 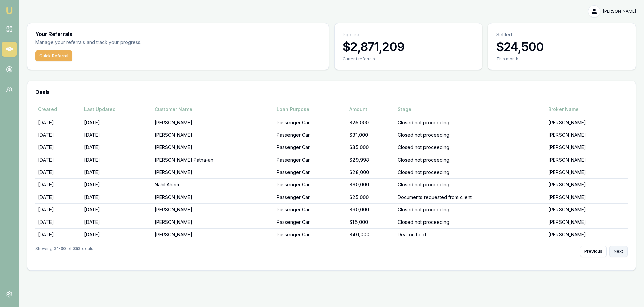 What do you see at coordinates (562, 47) in the screenshot?
I see `h3: $24,500` at bounding box center [562, 47].